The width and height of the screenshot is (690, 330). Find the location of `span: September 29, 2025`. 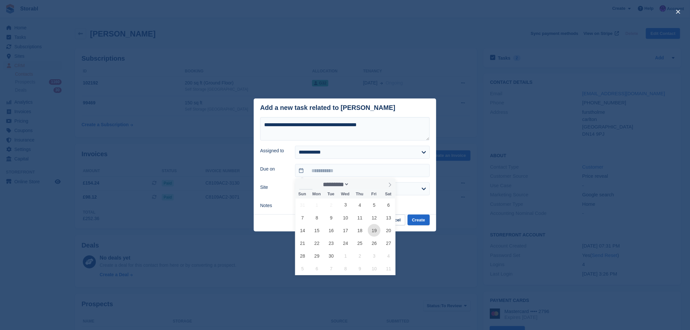

span: September 29, 2025 is located at coordinates (317, 256).